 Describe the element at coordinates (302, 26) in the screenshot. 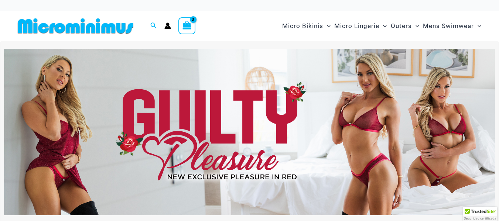

I see `span: Micro Bikinis` at that location.